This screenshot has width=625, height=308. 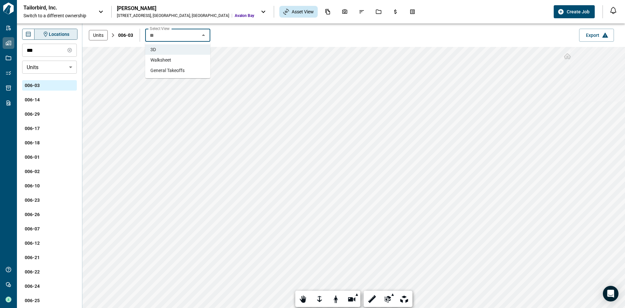 What do you see at coordinates (59, 34) in the screenshot?
I see `span: Locations` at bounding box center [59, 34].